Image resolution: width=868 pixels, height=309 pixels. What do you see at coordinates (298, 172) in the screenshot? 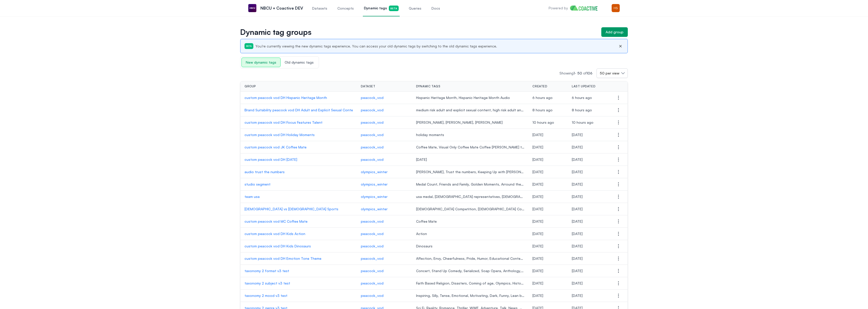
I see `a: audio trust the numbers` at bounding box center [298, 172].